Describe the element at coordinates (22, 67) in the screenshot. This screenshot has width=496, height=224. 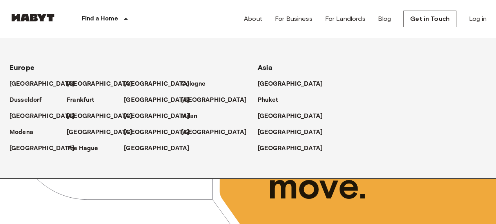
I see `span: Europe` at that location.